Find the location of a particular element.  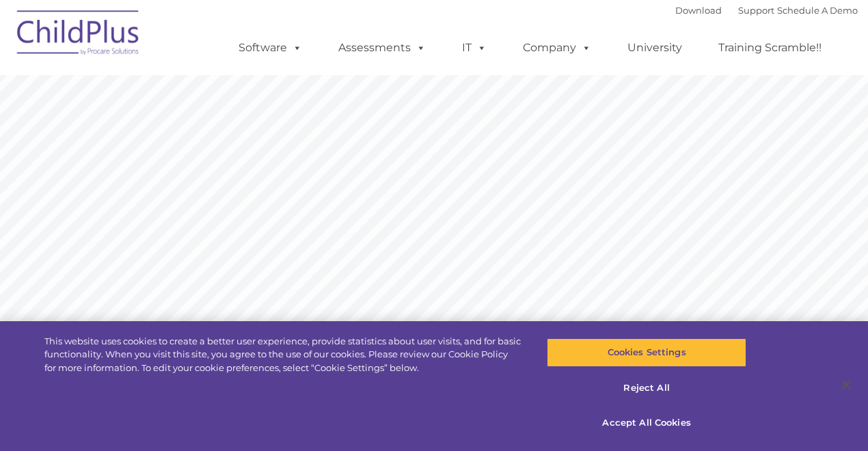

a: Schedule A Demo is located at coordinates (818, 10).